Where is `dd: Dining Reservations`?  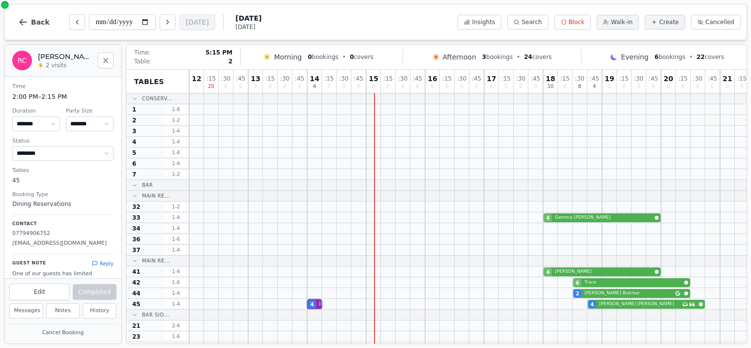
dd: Dining Reservations is located at coordinates (63, 204).